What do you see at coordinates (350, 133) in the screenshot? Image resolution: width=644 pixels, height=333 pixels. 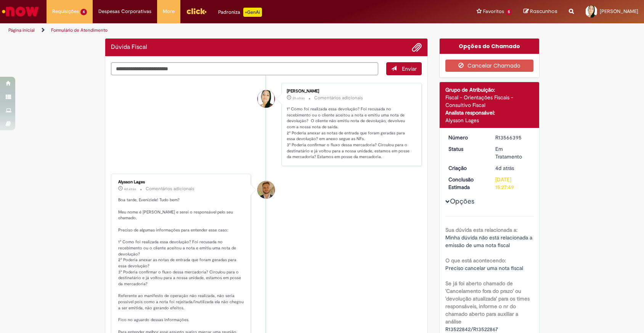 I see `p: 1° Como foi realizada essa devolução? Foi recusada no recebimento ou o cliente aceitou a nota e e...` at bounding box center [350, 133].